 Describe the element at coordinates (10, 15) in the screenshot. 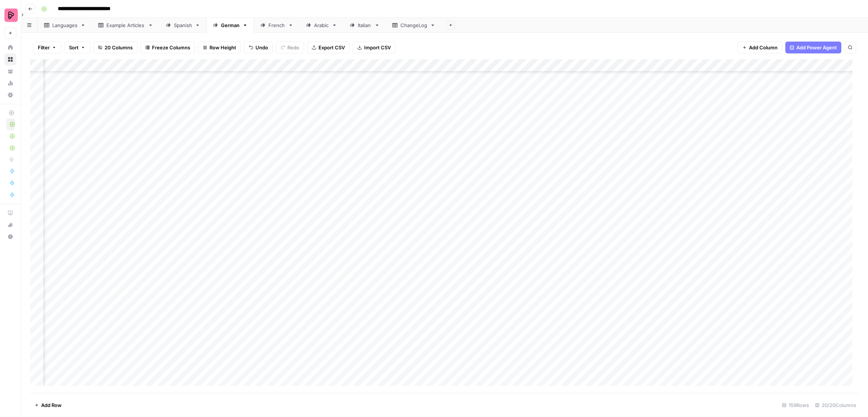

I see `button: Workspace: Preply` at that location.